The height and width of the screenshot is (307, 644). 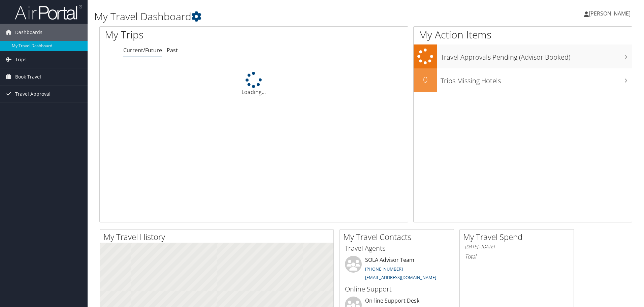 What do you see at coordinates (523, 56) in the screenshot?
I see `a: Travel Approvals Pending (Advisor Booked)` at bounding box center [523, 56].